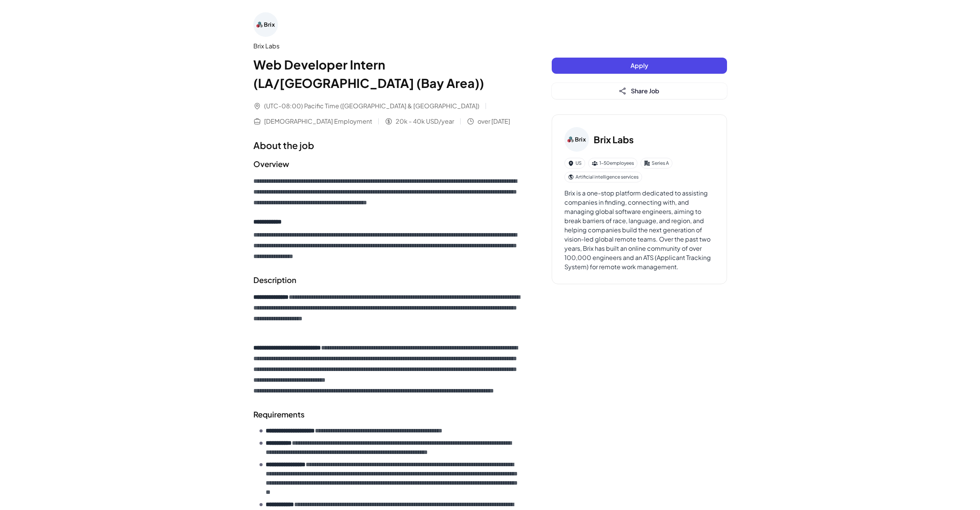 The width and height of the screenshot is (980, 510). I want to click on button: Apply, so click(639, 66).